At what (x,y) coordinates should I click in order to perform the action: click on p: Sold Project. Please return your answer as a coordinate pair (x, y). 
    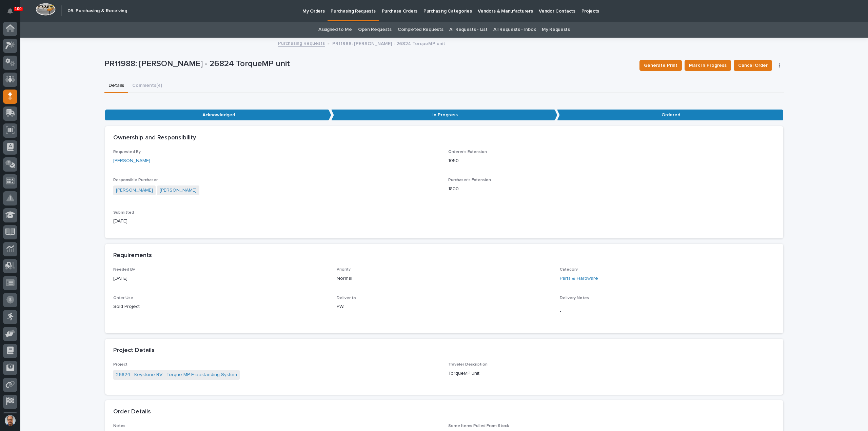
    Looking at the image, I should click on (220, 306).